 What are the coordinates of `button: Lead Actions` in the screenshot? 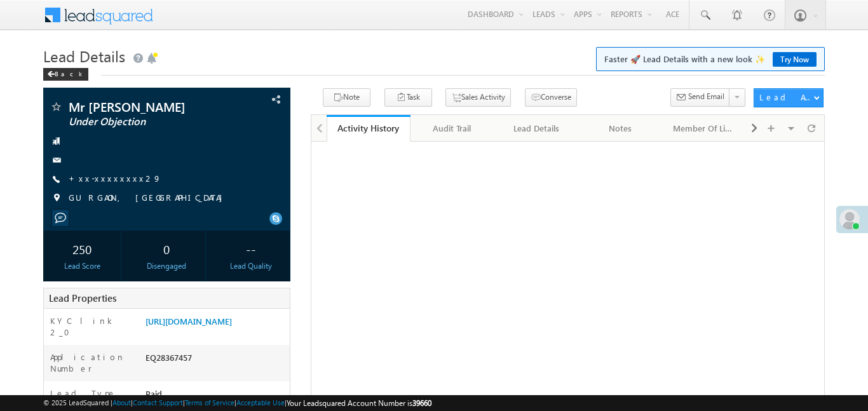 It's located at (789, 98).